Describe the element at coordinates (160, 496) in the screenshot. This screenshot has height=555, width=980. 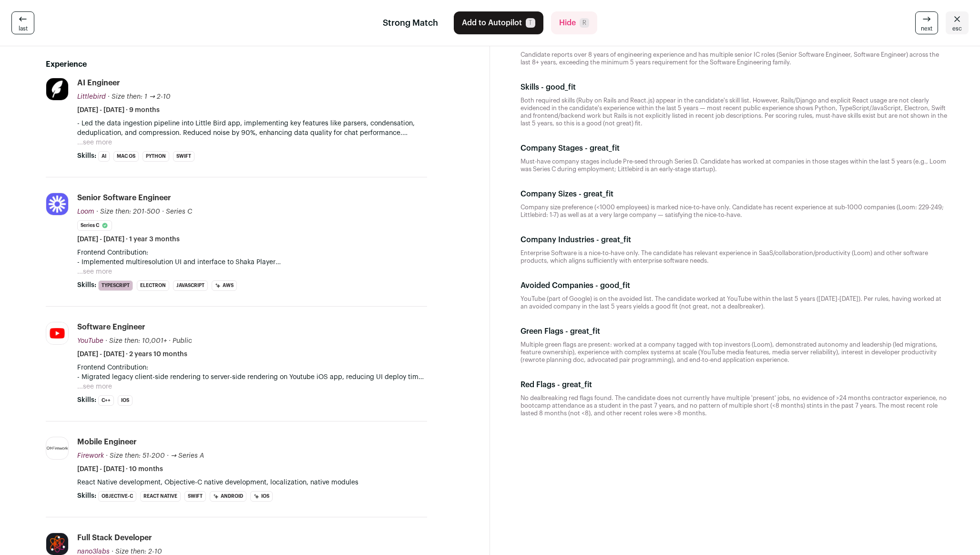
I see `li: React Native` at that location.